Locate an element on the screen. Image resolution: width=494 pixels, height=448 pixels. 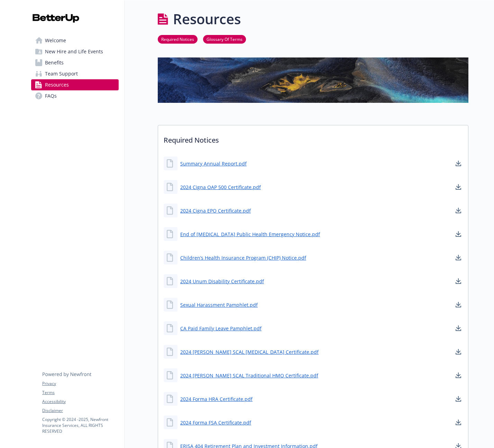
a: FAQs is located at coordinates (75, 96).